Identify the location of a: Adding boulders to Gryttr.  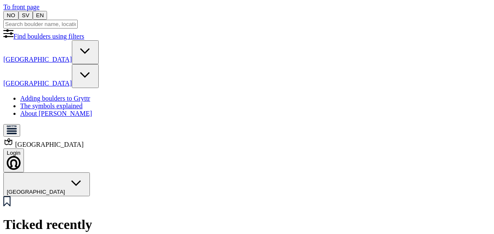
(55, 98).